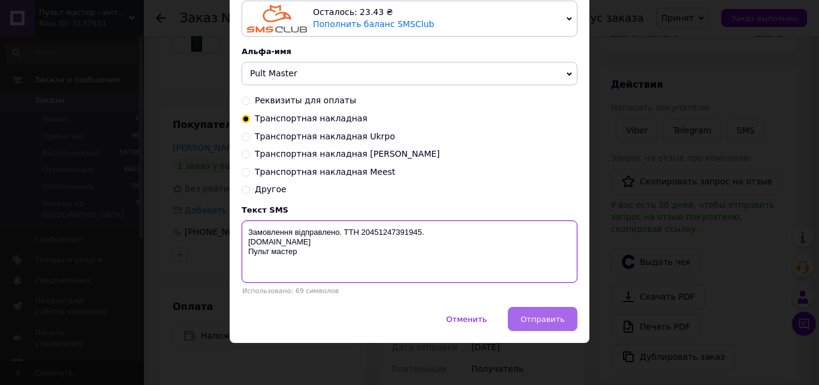 The height and width of the screenshot is (385, 819). Describe the element at coordinates (305, 100) in the screenshot. I see `span: Реквизиты для оплаты` at that location.